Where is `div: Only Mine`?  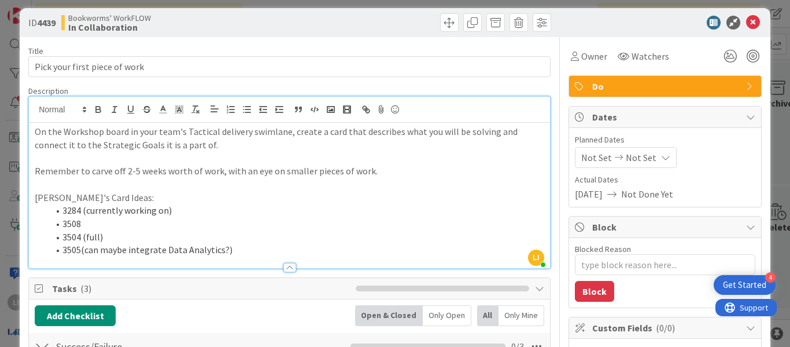 div: Only Mine is located at coordinates (521, 315).